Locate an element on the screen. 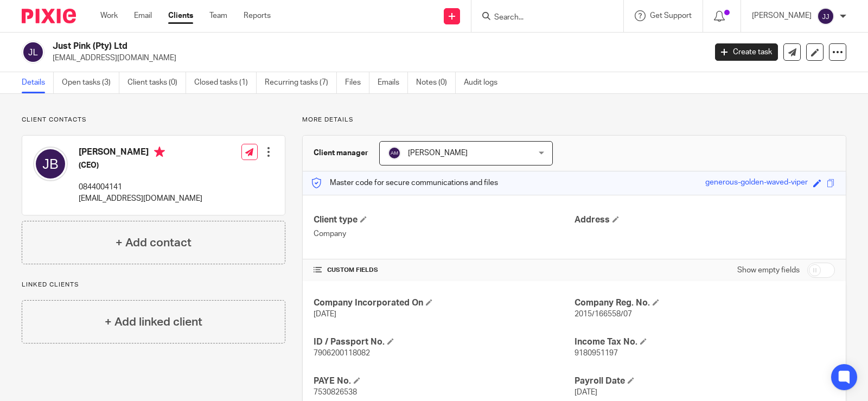 This screenshot has width=868, height=401. a: Files is located at coordinates (357, 83).